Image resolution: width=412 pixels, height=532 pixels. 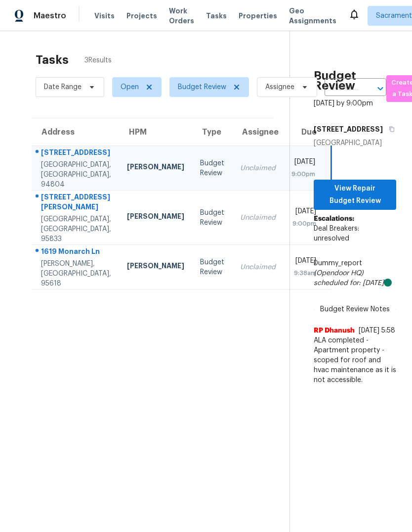 What do you see at coordinates (98, 60) in the screenshot?
I see `span: 3 Results` at bounding box center [98, 60].